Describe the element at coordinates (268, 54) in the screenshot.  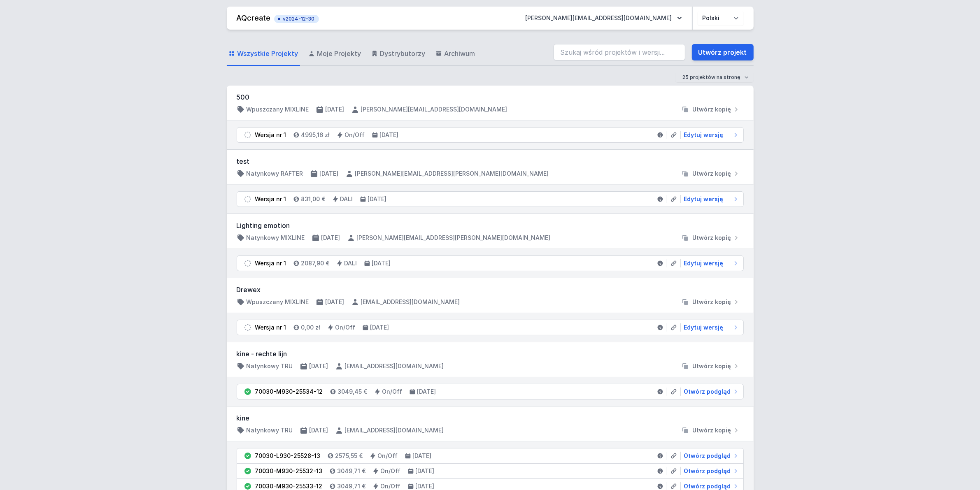
I see `span: Wszystkie Projekty` at that location.